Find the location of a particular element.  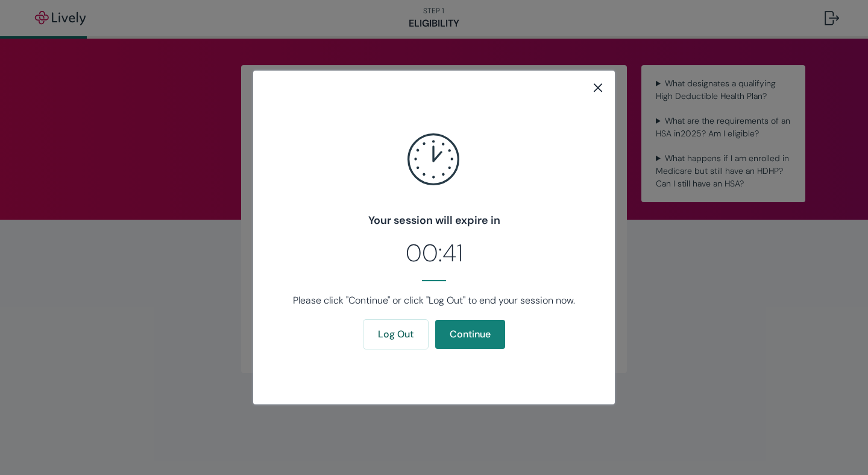

p: Please click "Continue" or click "Log Out" to end your session now. is located at coordinates (434, 301).